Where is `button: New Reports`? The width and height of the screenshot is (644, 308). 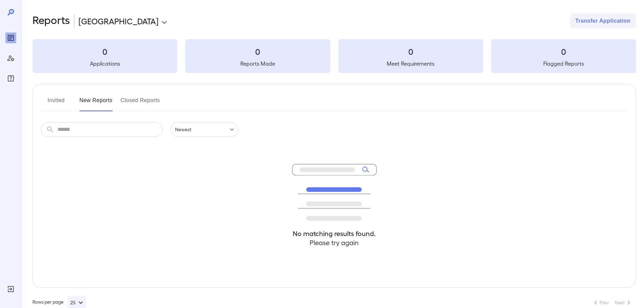
button: New Reports is located at coordinates (96, 103).